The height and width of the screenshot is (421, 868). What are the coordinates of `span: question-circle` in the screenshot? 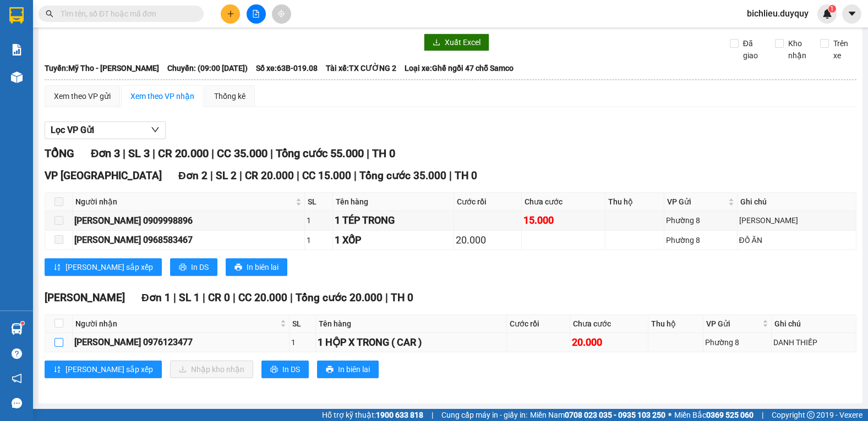 It's located at (16, 354).